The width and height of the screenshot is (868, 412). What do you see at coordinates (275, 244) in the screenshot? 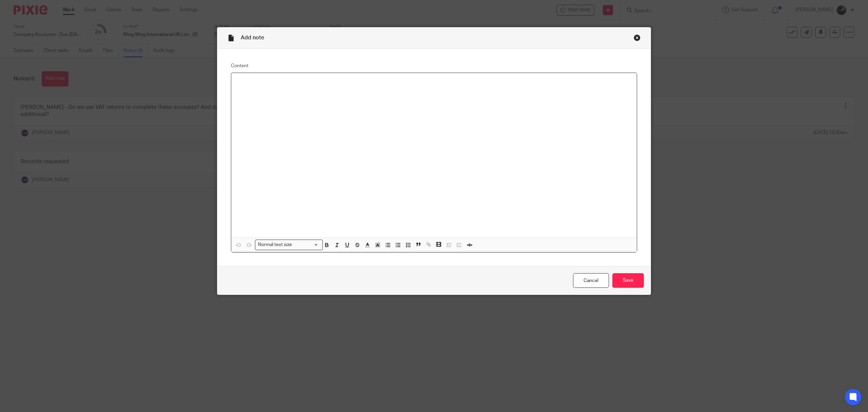
I see `span: Normal text size` at bounding box center [275, 244].